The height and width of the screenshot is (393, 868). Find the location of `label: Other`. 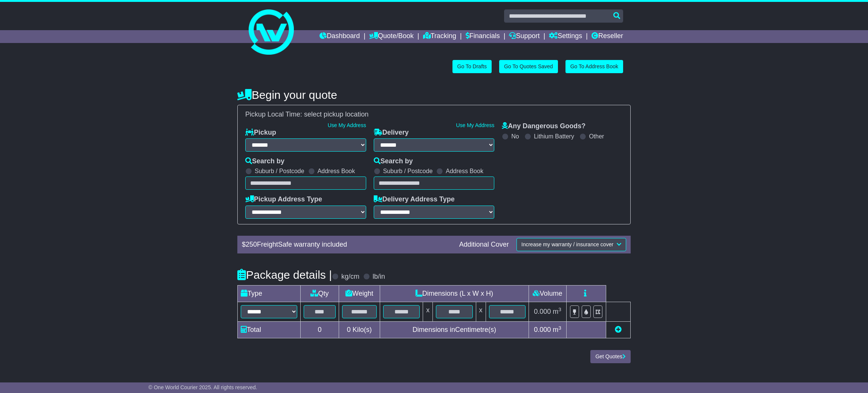

label: Other is located at coordinates (596, 136).